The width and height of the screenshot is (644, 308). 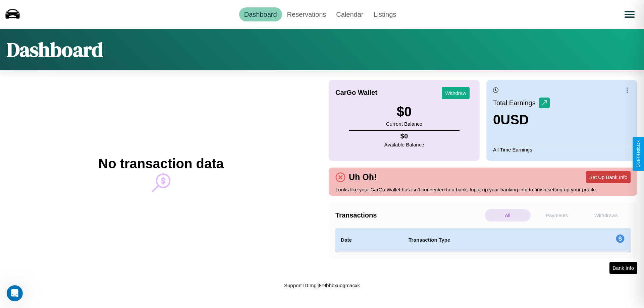 What do you see at coordinates (456, 93) in the screenshot?
I see `button: Withdraw` at bounding box center [456, 93].